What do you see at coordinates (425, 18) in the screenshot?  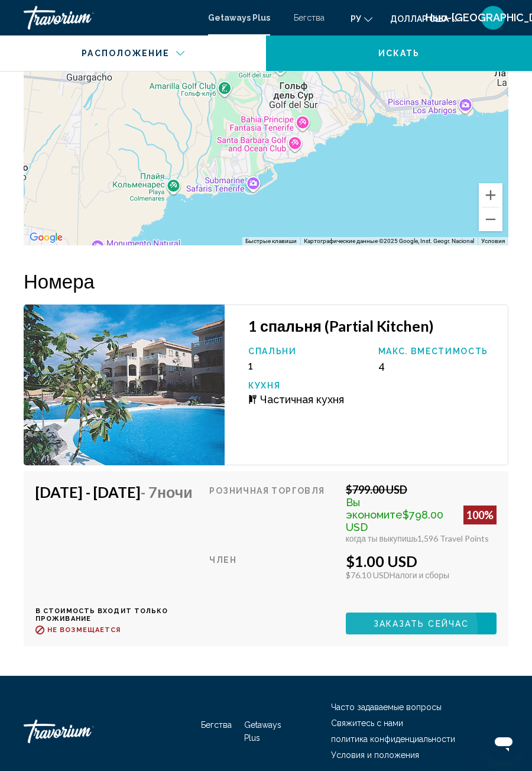 I see `button: Изменить валюту` at bounding box center [425, 18].